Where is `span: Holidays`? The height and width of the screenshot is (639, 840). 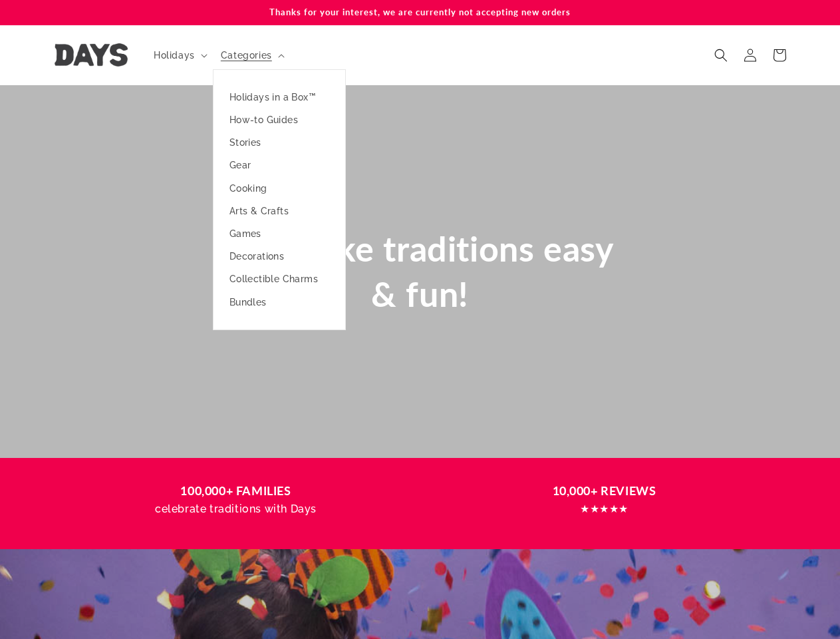
span: Holidays is located at coordinates (174, 56).